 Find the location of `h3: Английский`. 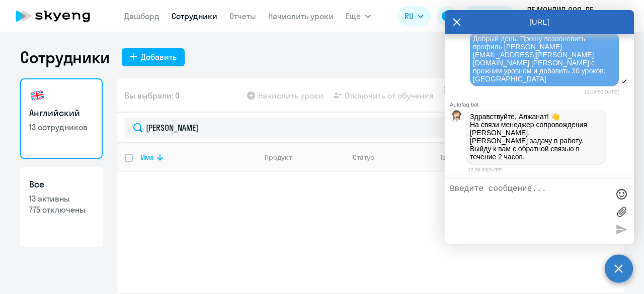

h3: Английский is located at coordinates (61, 113).